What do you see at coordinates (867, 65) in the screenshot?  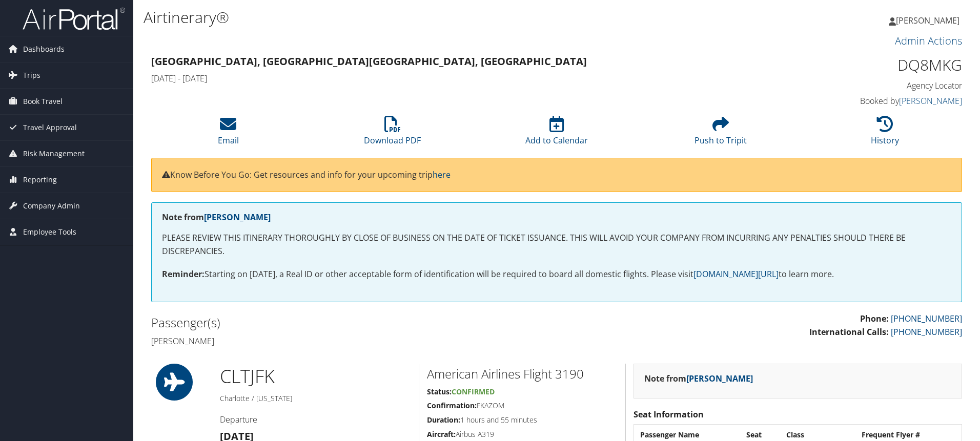 I see `h1: DQ8MKG` at bounding box center [867, 65].